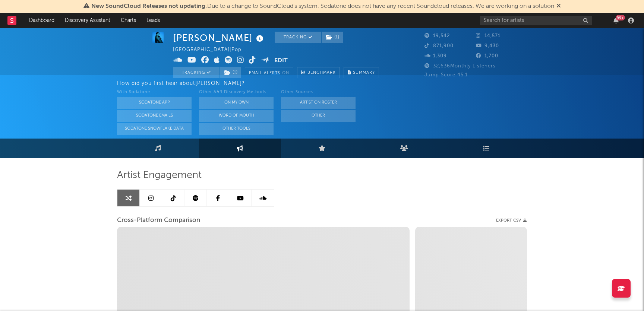 Image resolution: width=644 pixels, height=311 pixels. What do you see at coordinates (436, 56) in the screenshot?
I see `span: 1,309` at bounding box center [436, 56].